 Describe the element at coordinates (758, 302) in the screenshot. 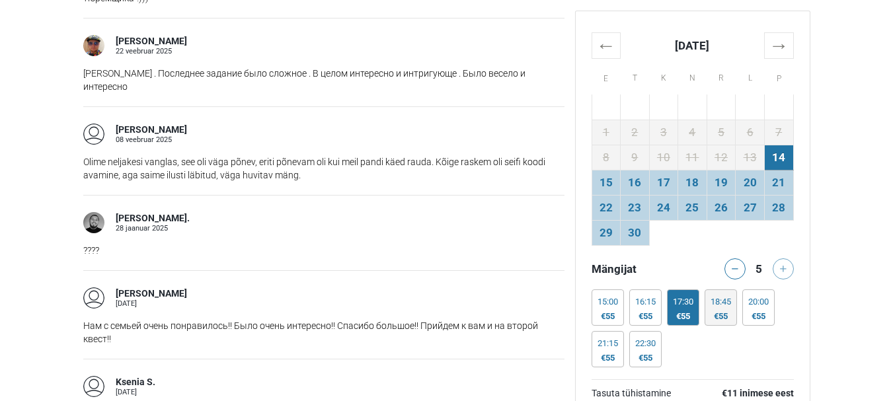

I see `div: 20:00` at that location.